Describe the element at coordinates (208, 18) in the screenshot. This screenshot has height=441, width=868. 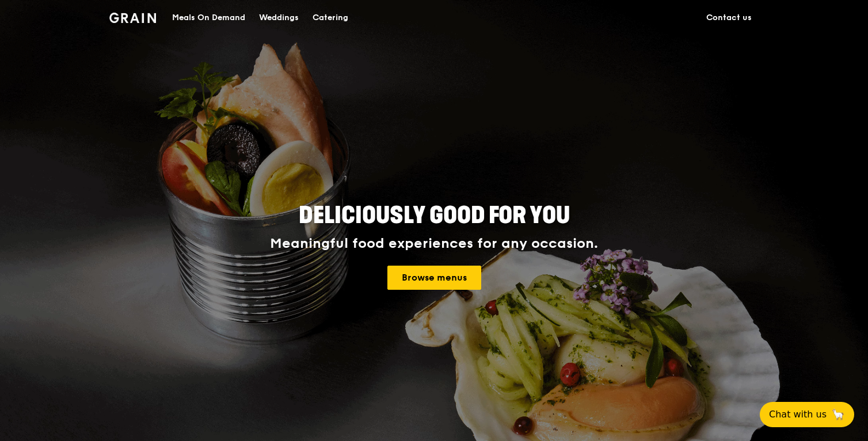
I see `div: Meals On Demand` at that location.